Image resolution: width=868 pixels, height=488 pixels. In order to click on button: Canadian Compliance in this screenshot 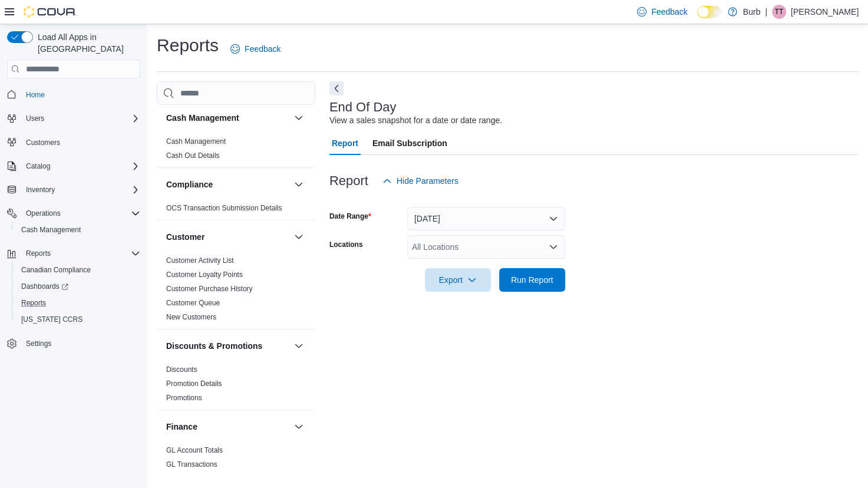, I will do `click(78, 270)`.